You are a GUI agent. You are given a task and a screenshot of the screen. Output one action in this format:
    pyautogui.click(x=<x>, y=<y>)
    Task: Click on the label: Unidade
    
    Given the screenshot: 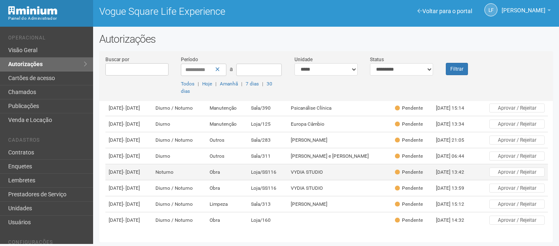 What is the action you would take?
    pyautogui.click(x=304, y=60)
    